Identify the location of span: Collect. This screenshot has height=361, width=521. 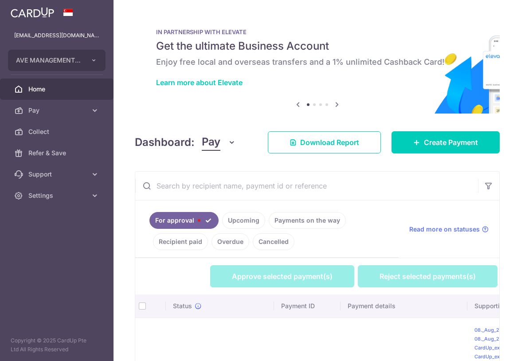
(58, 132).